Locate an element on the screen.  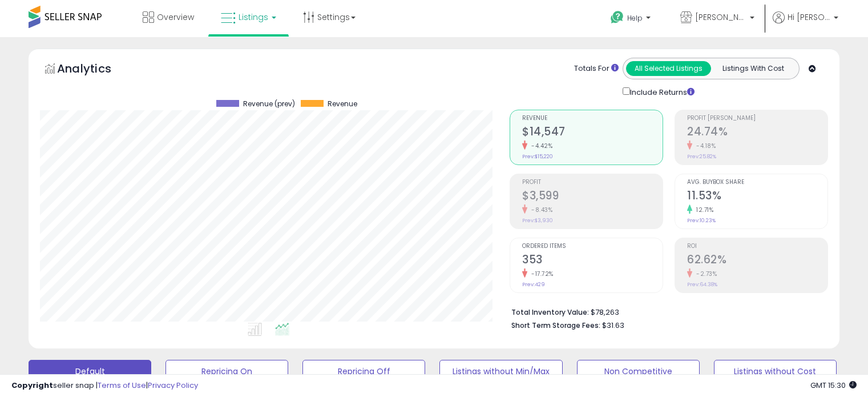
div: Include Returns is located at coordinates (661, 91).